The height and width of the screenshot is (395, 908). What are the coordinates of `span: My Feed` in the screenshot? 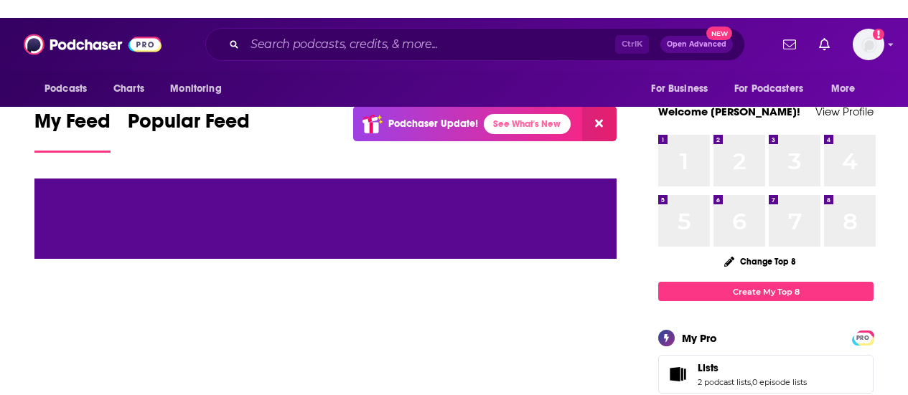 It's located at (72, 126).